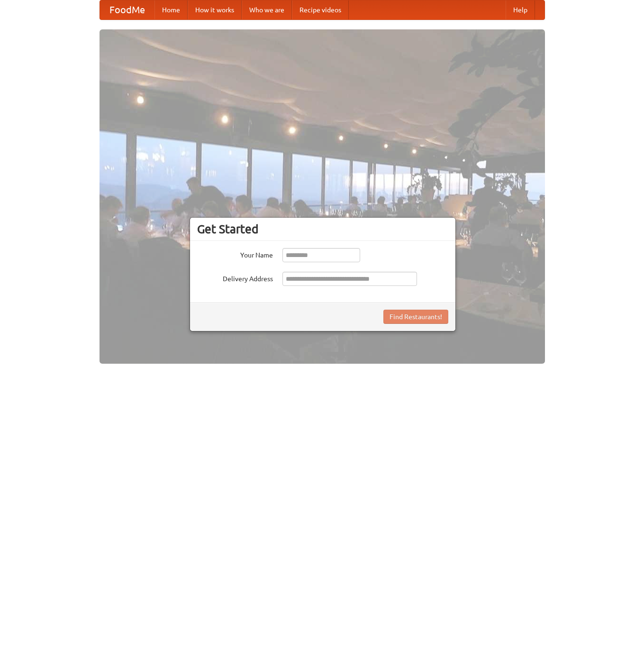 Image resolution: width=644 pixels, height=671 pixels. What do you see at coordinates (235, 254) in the screenshot?
I see `label: Your Name` at bounding box center [235, 254].